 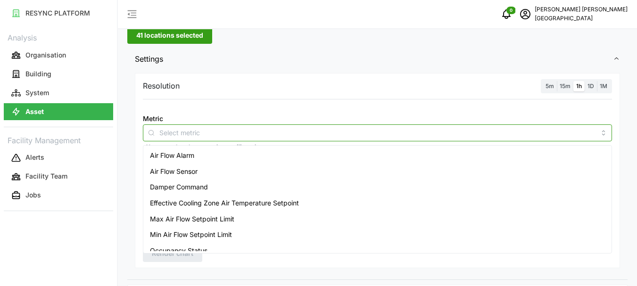 What do you see at coordinates (37, 93) in the screenshot?
I see `p: System` at bounding box center [37, 93].